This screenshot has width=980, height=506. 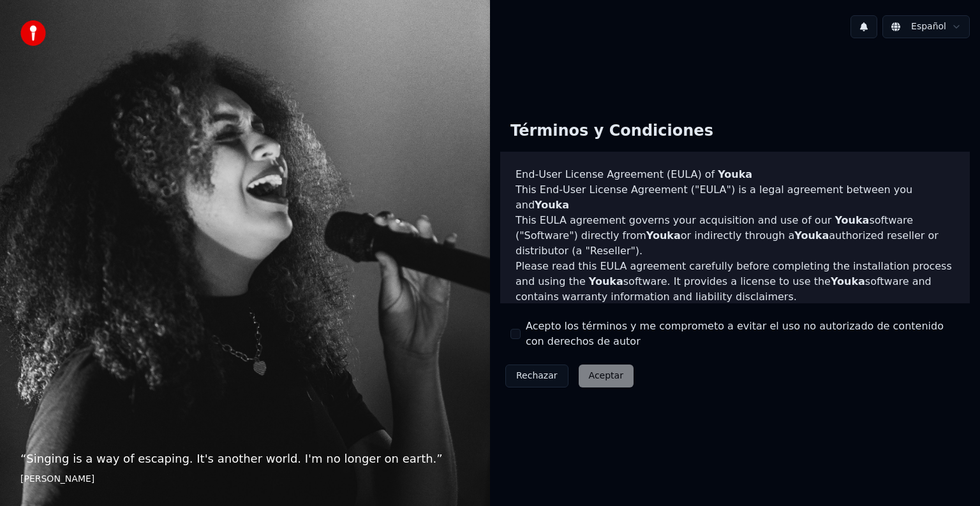 What do you see at coordinates (735, 236) in the screenshot?
I see `p: This EULA agreement governs your acquisition and use of our software ("Software") directly from o...` at bounding box center [735, 236].